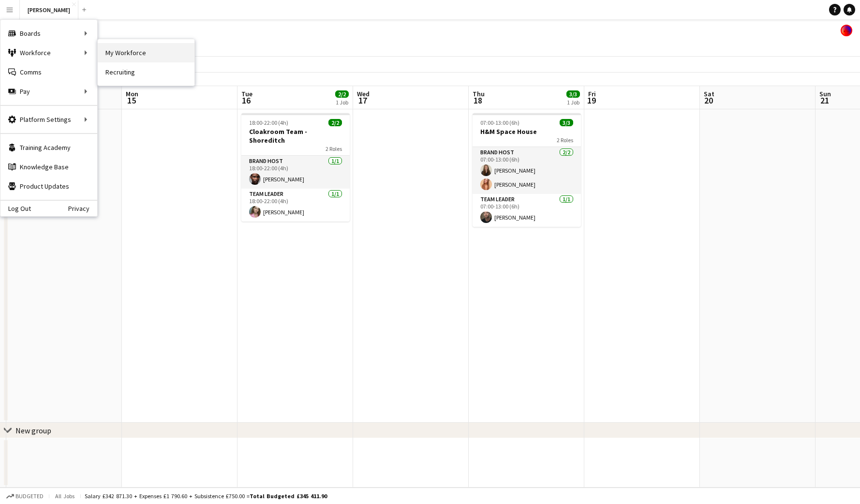  What do you see at coordinates (825, 94) in the screenshot?
I see `span: Sun` at bounding box center [825, 94].